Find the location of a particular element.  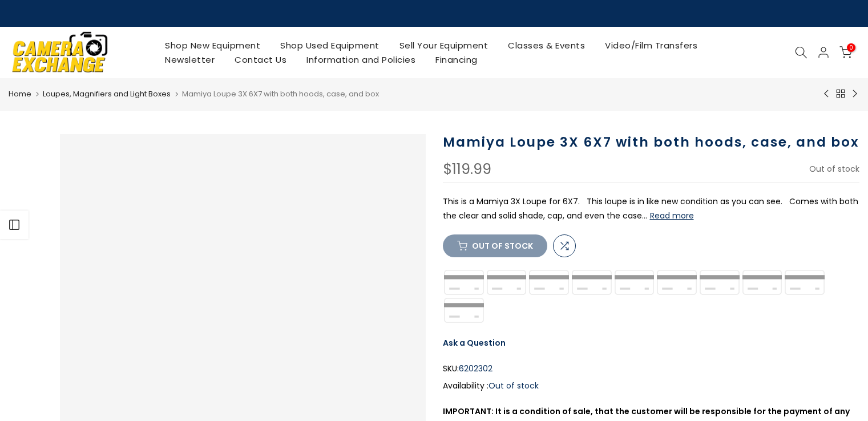

img: master is located at coordinates (719, 282).